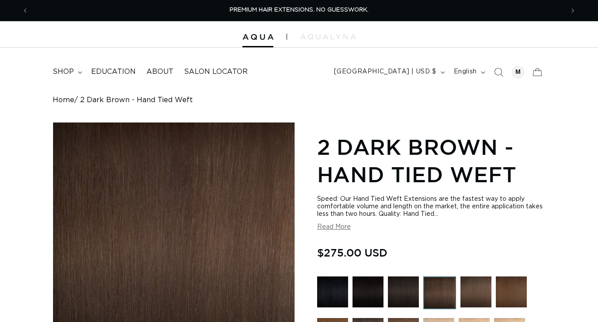 This screenshot has height=322, width=598. Describe the element at coordinates (440, 295) in the screenshot. I see `a: 2 Dark Brown - Hand Tied Weft` at that location.